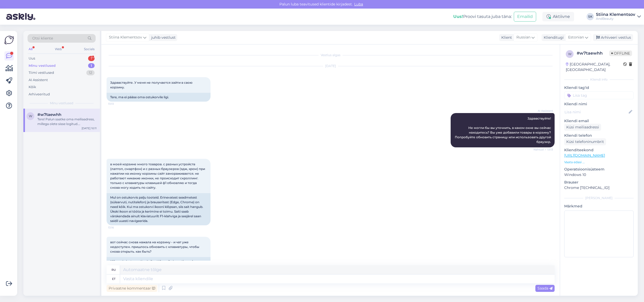 Image resolution: width=644 pixels, height=302 pixels. Describe the element at coordinates (33, 87) in the screenshot. I see `div: Kõik` at that location.